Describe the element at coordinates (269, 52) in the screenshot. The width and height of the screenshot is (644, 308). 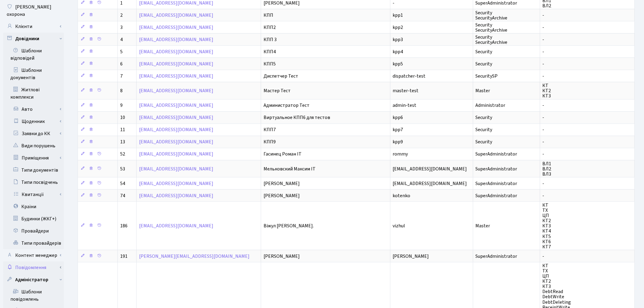
I see `span: КПП4` at that location.